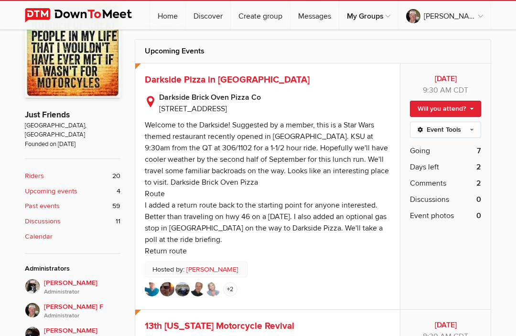 This screenshot has width=516, height=336. I want to click on span: Event photos, so click(432, 216).